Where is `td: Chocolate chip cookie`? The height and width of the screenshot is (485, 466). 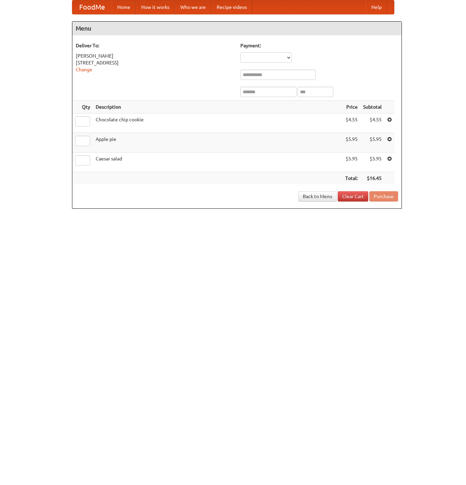 td: Chocolate chip cookie is located at coordinates (218, 123).